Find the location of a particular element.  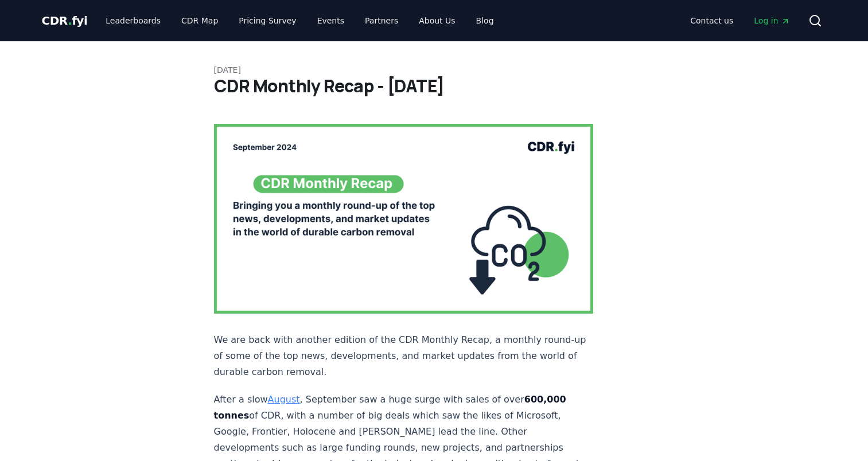

a: CDR Map is located at coordinates (200, 21).